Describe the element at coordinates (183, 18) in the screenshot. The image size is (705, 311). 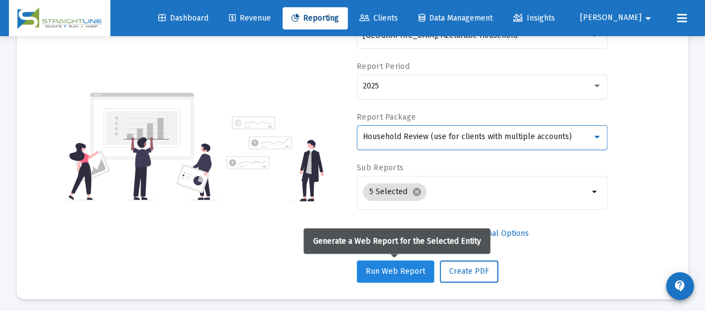
I see `span: Dashboard` at that location.